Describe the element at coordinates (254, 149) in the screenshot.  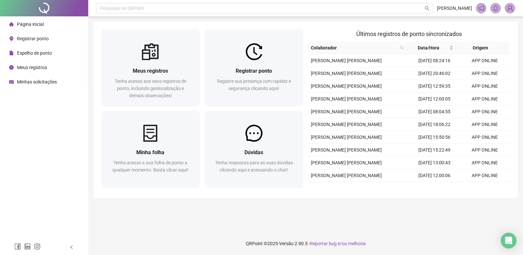
I see `a: DúvidasTenha respostas para as suas dúvidas clicando aqui e acessando o chat!` at that location.